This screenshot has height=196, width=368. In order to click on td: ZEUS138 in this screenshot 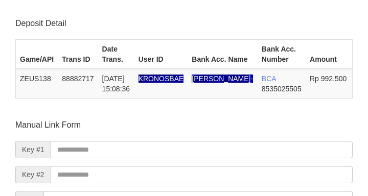, I will do `click(37, 84)`.